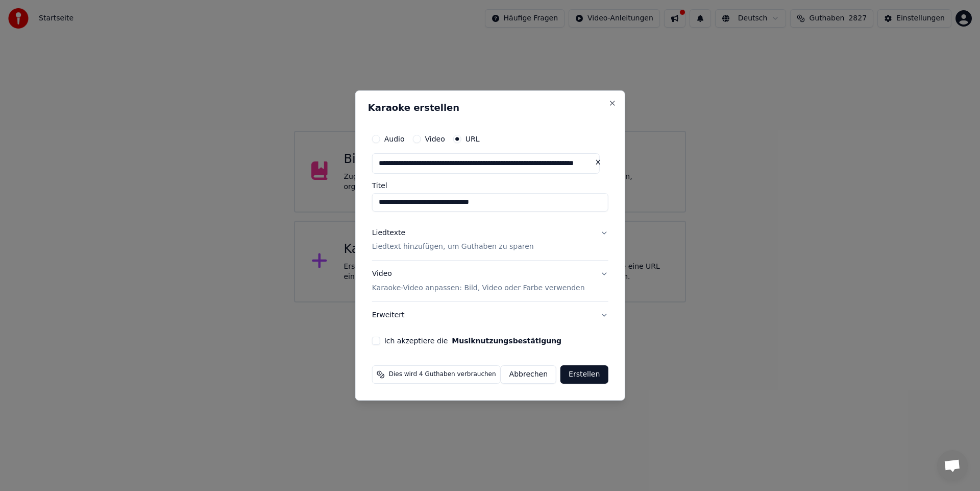  I want to click on label: Video, so click(435, 139).